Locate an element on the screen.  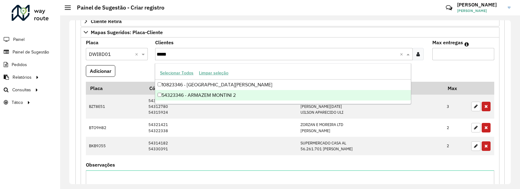
h2: Painel de Sugestão - Criar registro is located at coordinates (117, 8).